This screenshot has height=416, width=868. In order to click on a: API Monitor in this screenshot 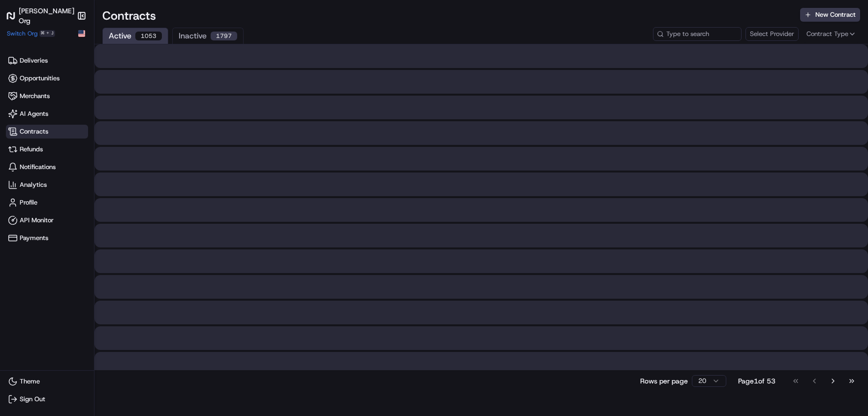, I will do `click(47, 220)`.